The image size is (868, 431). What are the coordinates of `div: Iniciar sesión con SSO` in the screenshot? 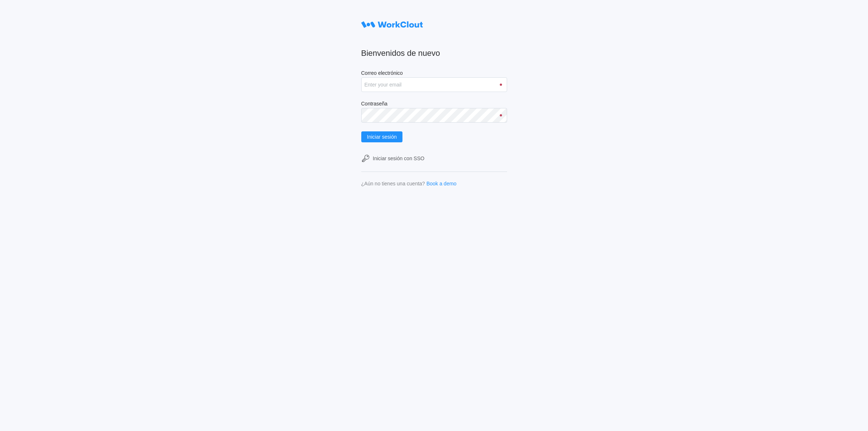 It's located at (399, 158).